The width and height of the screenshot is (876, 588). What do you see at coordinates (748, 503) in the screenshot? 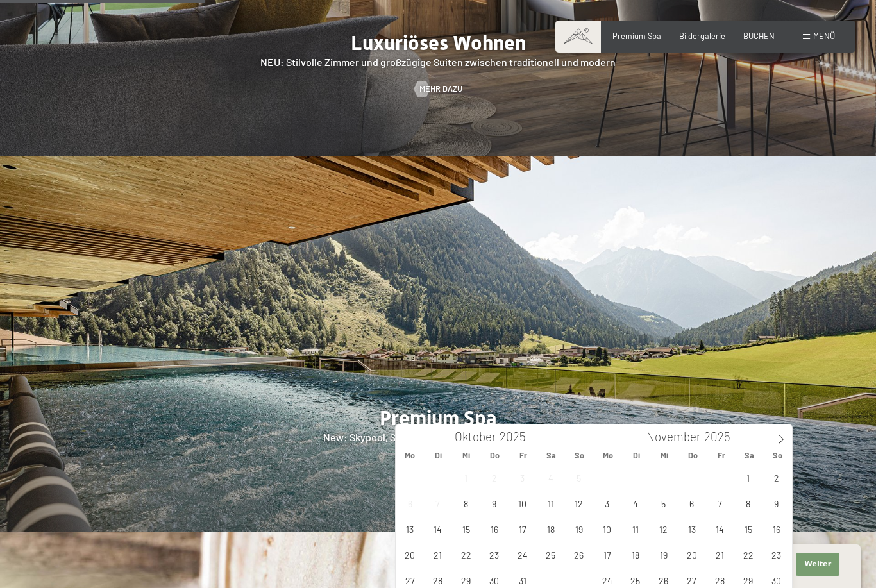
I see `span: November 8, 2025` at bounding box center [748, 503].